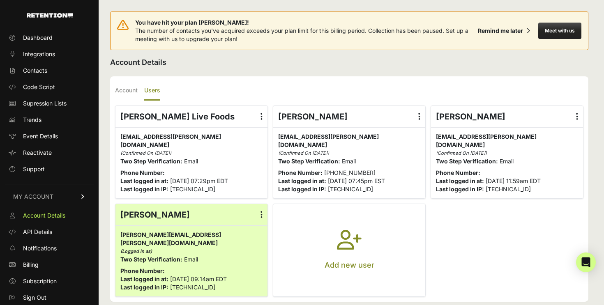  Describe the element at coordinates (35, 298) in the screenshot. I see `span: Sign Out` at that location.